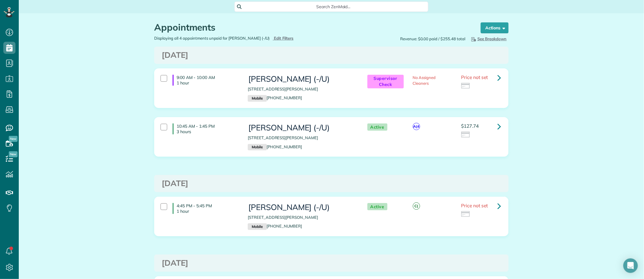 Image resolution: width=644 pixels, height=279 pixels. What do you see at coordinates (284, 38) in the screenshot?
I see `span: Edit Filters` at bounding box center [284, 38].